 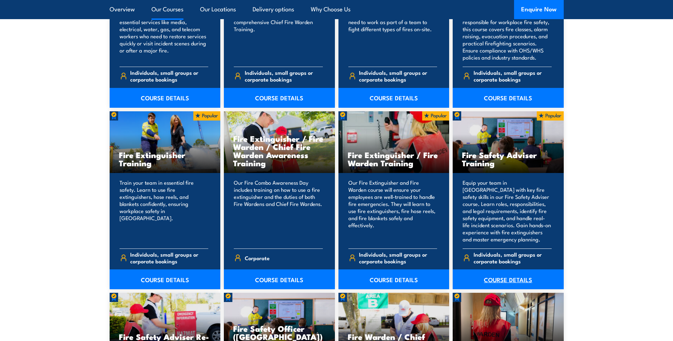 What do you see at coordinates (392, 211) in the screenshot?
I see `p: Our Fire Extinguisher and Fire Warden course will ensure your employees are well-trained to handl...` at bounding box center [392, 211].